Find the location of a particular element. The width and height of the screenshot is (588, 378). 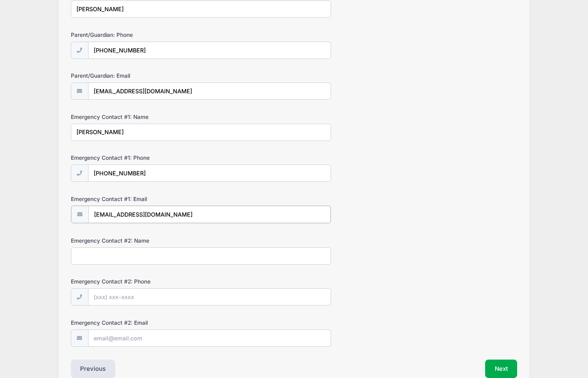

label: Emergency Contact #1: Phone is located at coordinates (145, 158).